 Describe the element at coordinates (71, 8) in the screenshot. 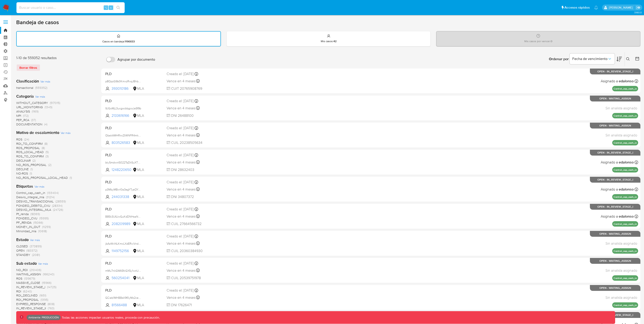

I see `input: Buscar usuario o caso...` at that location.